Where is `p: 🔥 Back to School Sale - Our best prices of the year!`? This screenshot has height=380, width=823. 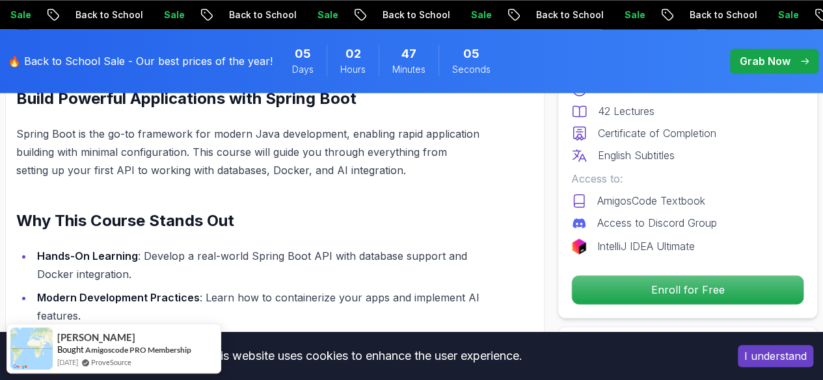
p: 🔥 Back to School Sale - Our best prices of the year! is located at coordinates (140, 61).